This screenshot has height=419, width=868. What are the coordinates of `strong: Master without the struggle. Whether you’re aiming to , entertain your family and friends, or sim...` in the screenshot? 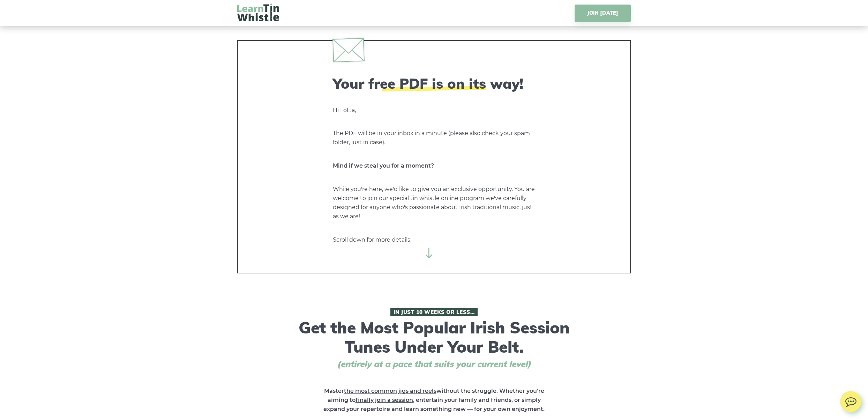 It's located at (434, 400).